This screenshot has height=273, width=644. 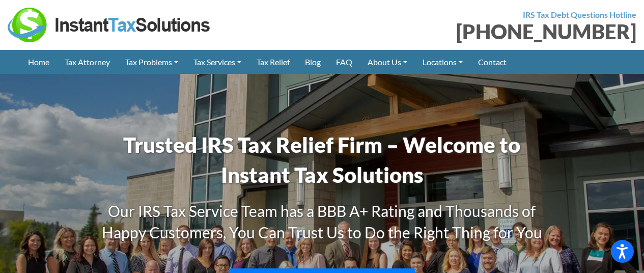 What do you see at coordinates (387, 62) in the screenshot?
I see `a: About Us` at bounding box center [387, 62].